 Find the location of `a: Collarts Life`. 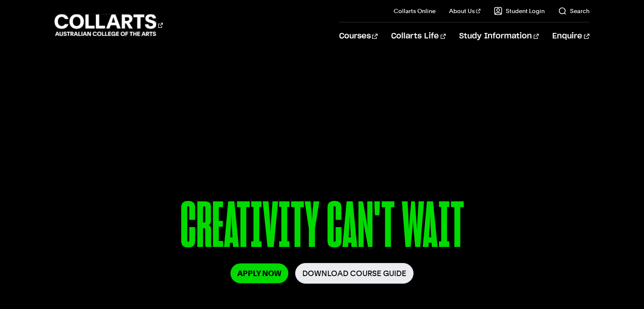

a: Collarts Life is located at coordinates (418, 36).